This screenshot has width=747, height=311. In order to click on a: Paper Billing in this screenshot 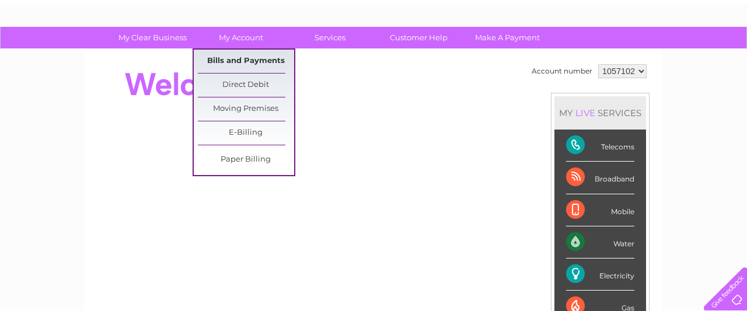, I will do `click(246, 160)`.